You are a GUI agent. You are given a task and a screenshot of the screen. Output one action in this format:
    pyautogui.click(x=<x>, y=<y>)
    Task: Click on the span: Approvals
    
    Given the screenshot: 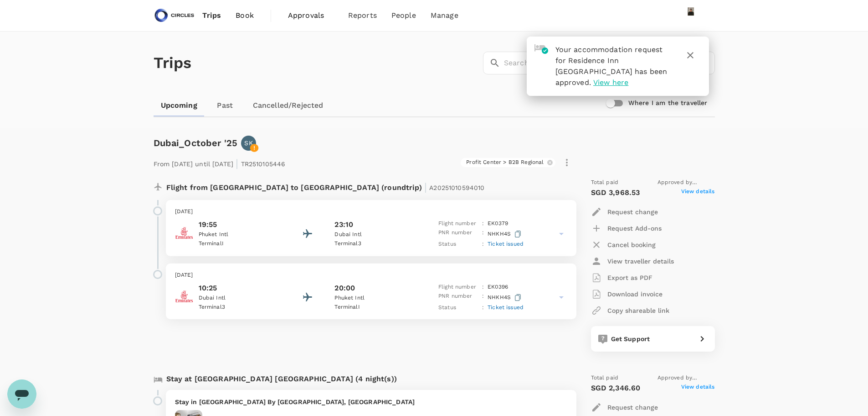 What is the action you would take?
    pyautogui.click(x=311, y=15)
    